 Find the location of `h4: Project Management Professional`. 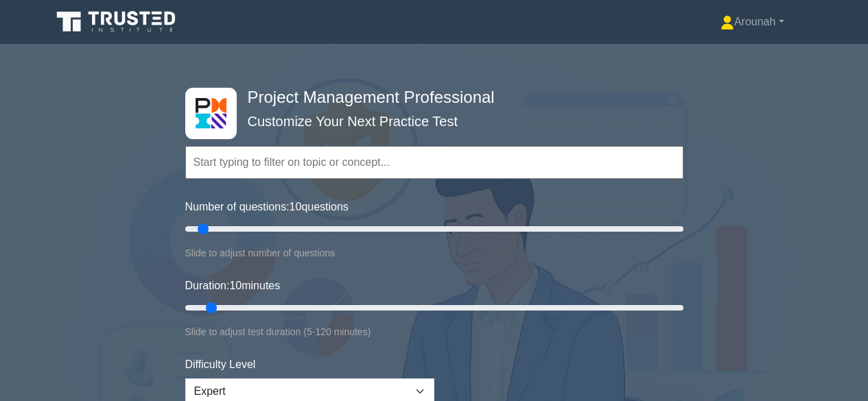

h4: Project Management Professional is located at coordinates (429, 97).